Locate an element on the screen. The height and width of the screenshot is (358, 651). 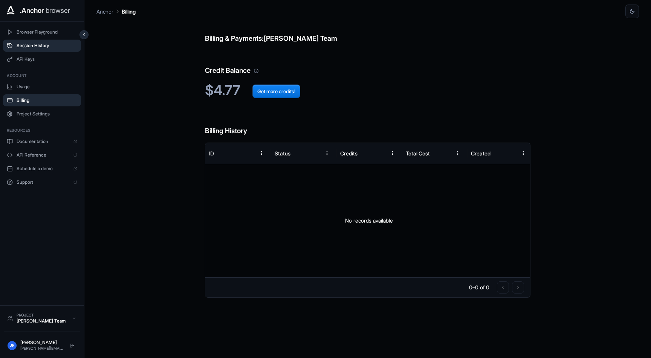
button: API Keys is located at coordinates (42, 59).